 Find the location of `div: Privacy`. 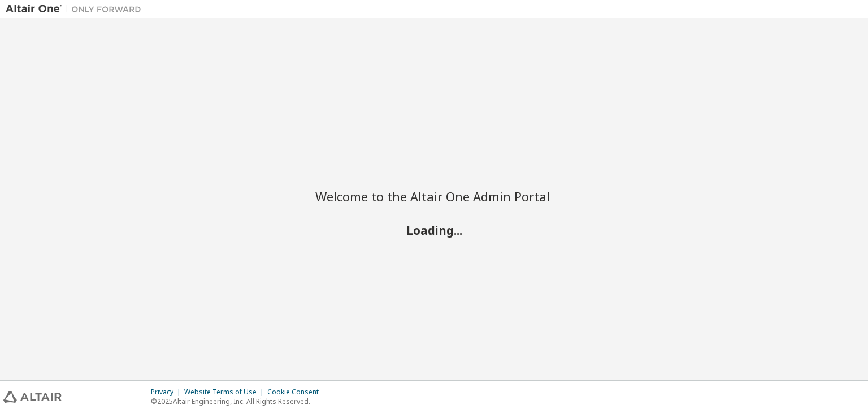

div: Privacy is located at coordinates (167, 392).